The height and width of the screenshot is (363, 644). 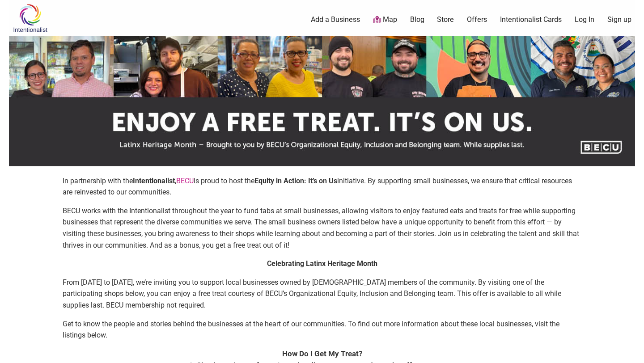 I want to click on img: sponsor logo, so click(x=322, y=101).